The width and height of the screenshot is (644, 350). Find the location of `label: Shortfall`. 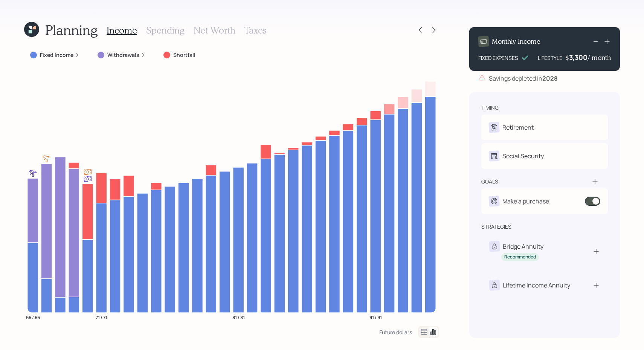

label: Shortfall is located at coordinates (184, 55).